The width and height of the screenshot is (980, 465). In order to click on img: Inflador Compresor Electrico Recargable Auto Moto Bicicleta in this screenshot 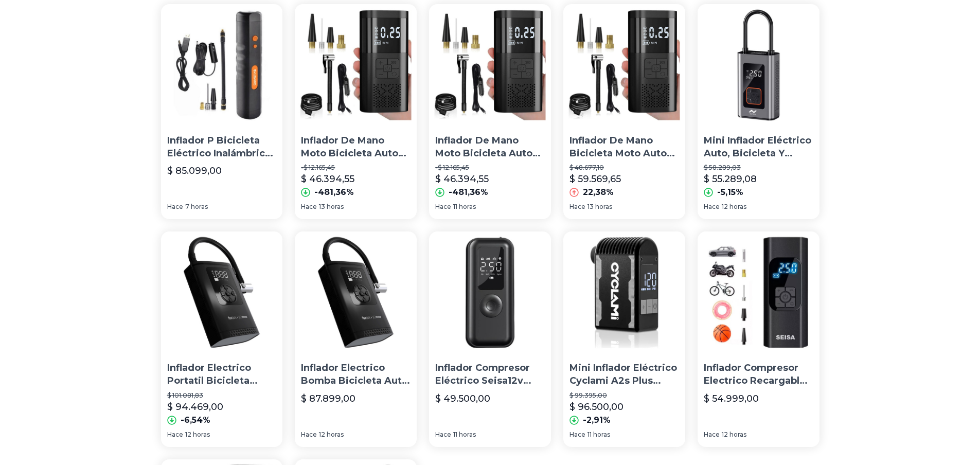, I will do `click(758, 292)`.